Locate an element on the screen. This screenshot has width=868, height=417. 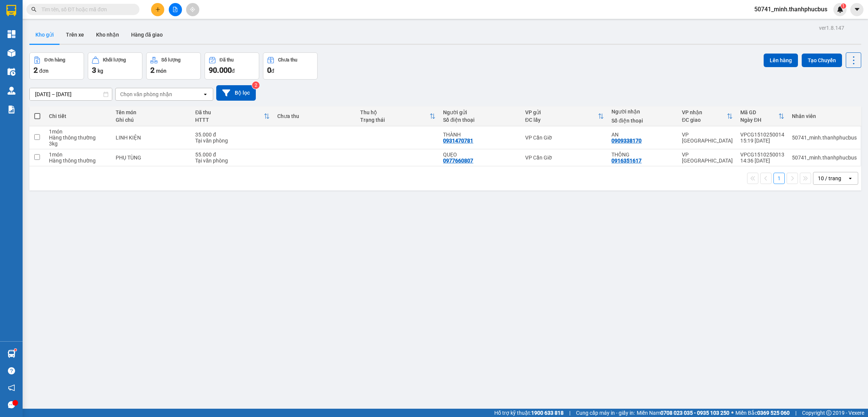
span: plus is located at coordinates (158, 10).